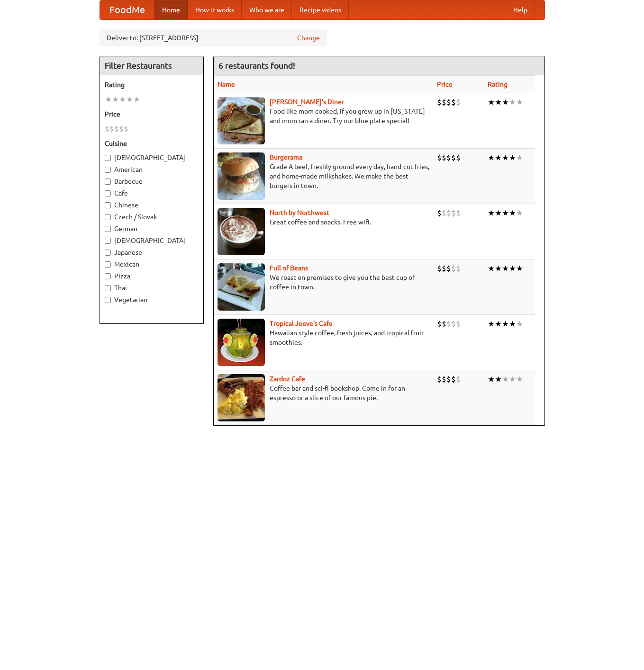  Describe the element at coordinates (152, 300) in the screenshot. I see `label: Vegetarian` at that location.